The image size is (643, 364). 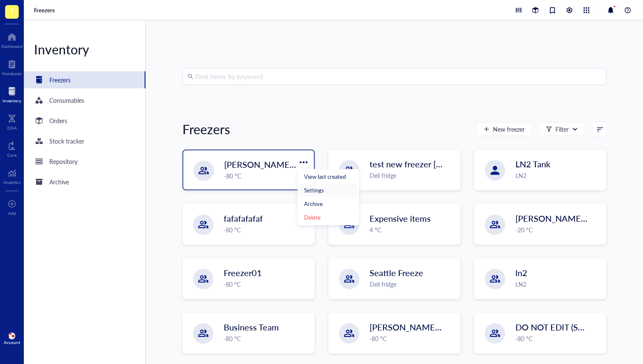 I want to click on a: Repository, so click(x=85, y=161).